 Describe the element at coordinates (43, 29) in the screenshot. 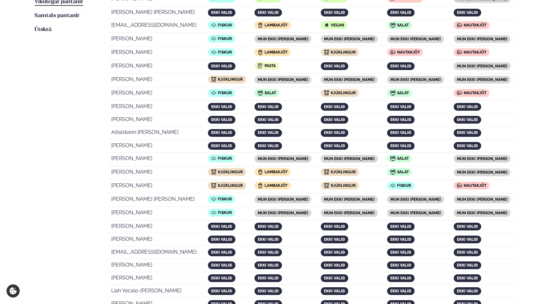

I see `span: Útskrá` at that location.